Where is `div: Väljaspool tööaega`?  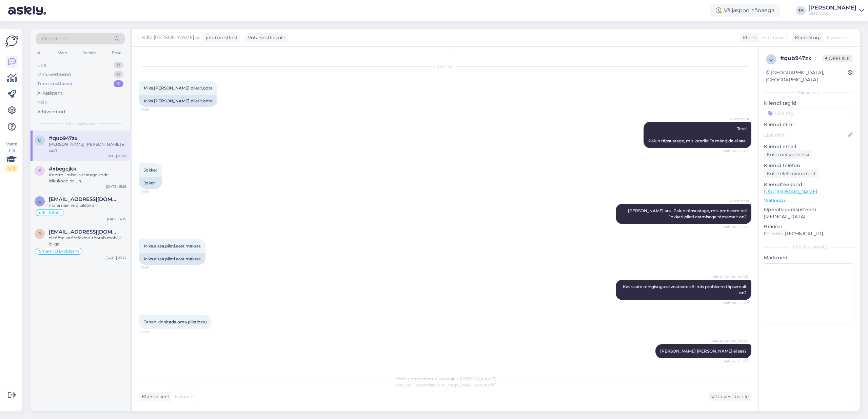
div: Väljaspool tööaega is located at coordinates (745, 11).